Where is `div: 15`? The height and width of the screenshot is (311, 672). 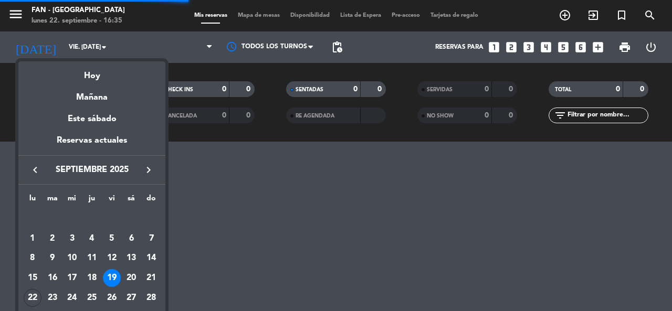
div: 15 is located at coordinates (33, 278).